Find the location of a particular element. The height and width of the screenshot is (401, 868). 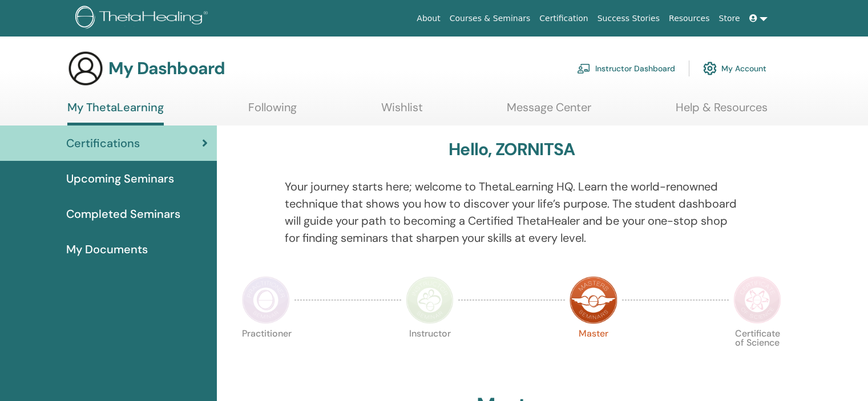

p: Master is located at coordinates (593, 353).